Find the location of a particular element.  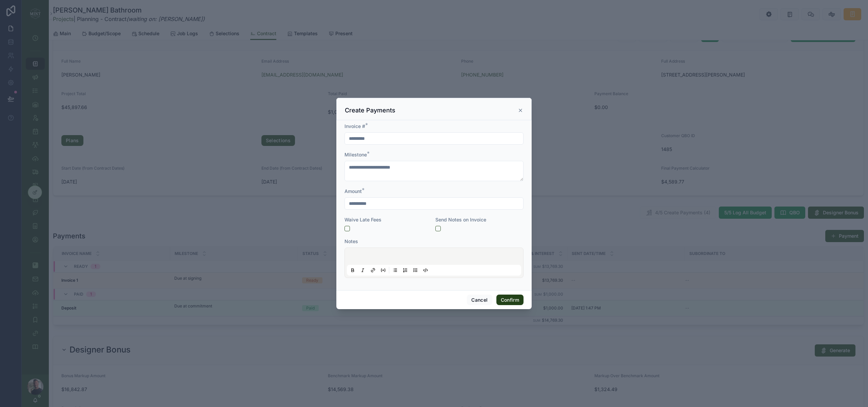

button: Confirm is located at coordinates (510, 300).